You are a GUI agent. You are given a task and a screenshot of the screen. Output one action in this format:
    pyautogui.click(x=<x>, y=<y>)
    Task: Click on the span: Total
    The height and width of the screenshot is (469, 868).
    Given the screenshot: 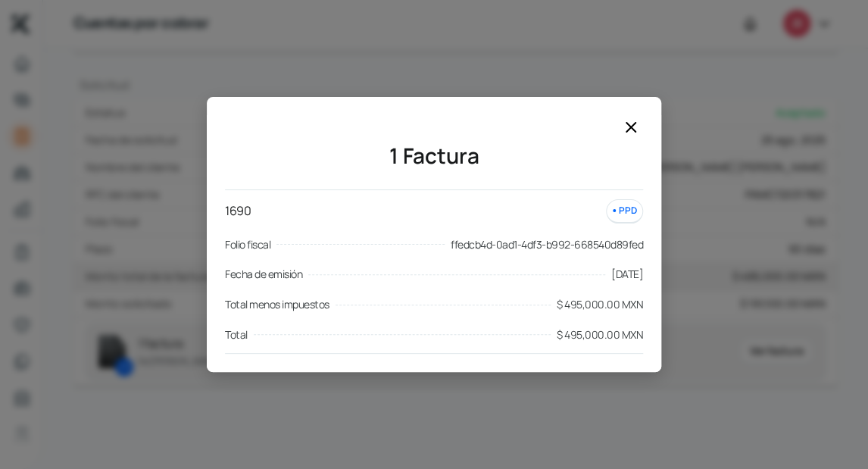 What is the action you would take?
    pyautogui.click(x=237, y=335)
    